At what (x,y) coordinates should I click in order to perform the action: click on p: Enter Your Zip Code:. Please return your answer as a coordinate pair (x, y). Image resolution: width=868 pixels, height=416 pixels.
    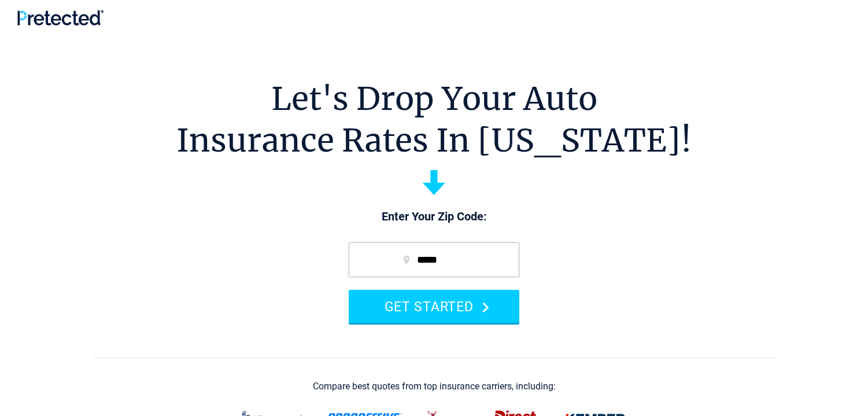
    Looking at the image, I should click on (434, 217).